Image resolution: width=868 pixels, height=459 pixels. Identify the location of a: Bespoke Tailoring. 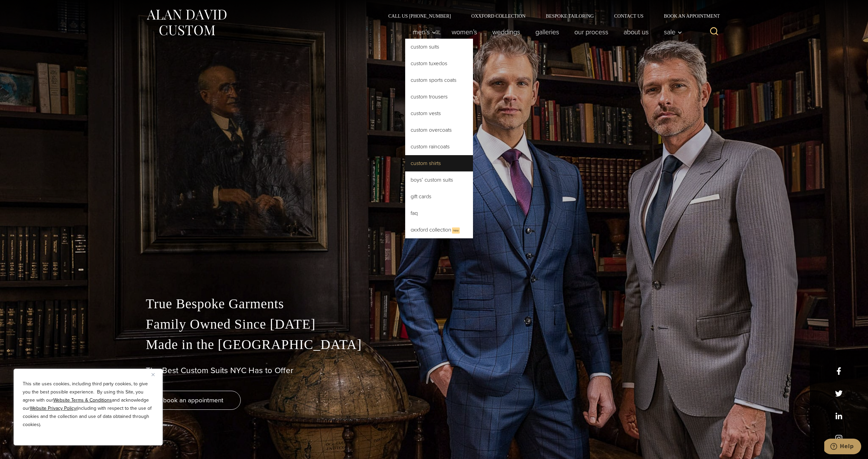
(569, 16).